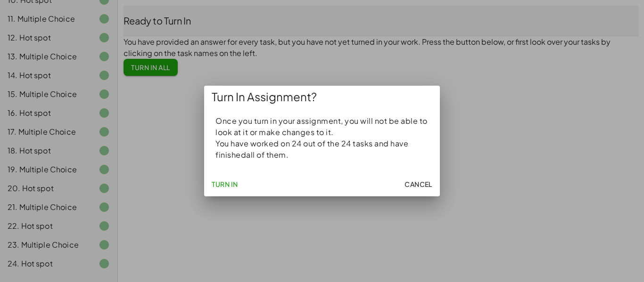 The height and width of the screenshot is (282, 644). I want to click on p: You have worked on 24 out of the 24 tasks and have finished all of them., so click(322, 149).